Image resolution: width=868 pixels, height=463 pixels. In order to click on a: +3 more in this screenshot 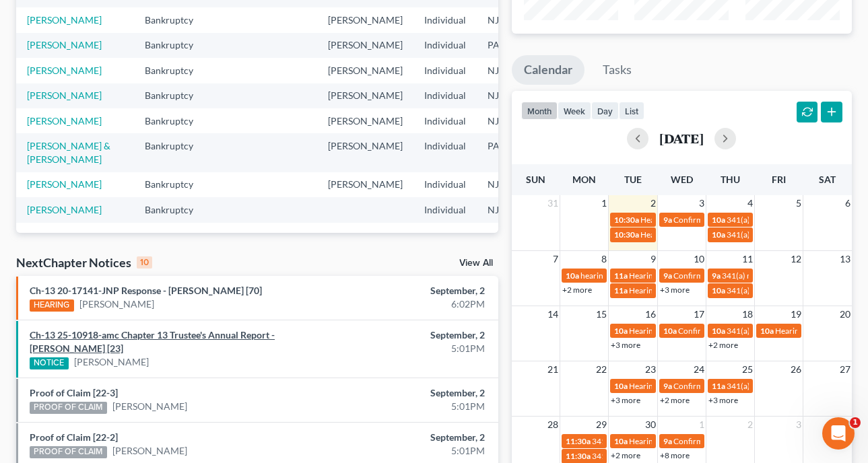, I will do `click(723, 400)`.